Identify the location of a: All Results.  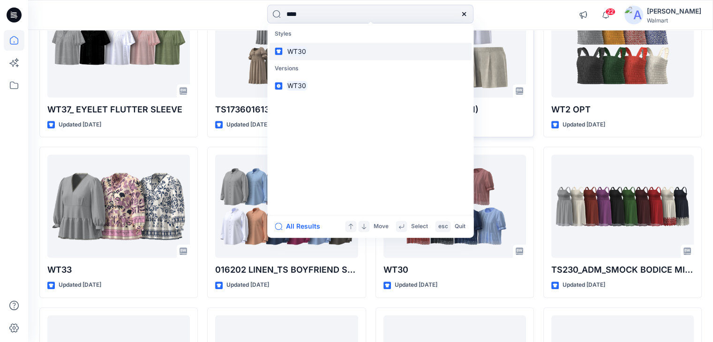
(300, 226).